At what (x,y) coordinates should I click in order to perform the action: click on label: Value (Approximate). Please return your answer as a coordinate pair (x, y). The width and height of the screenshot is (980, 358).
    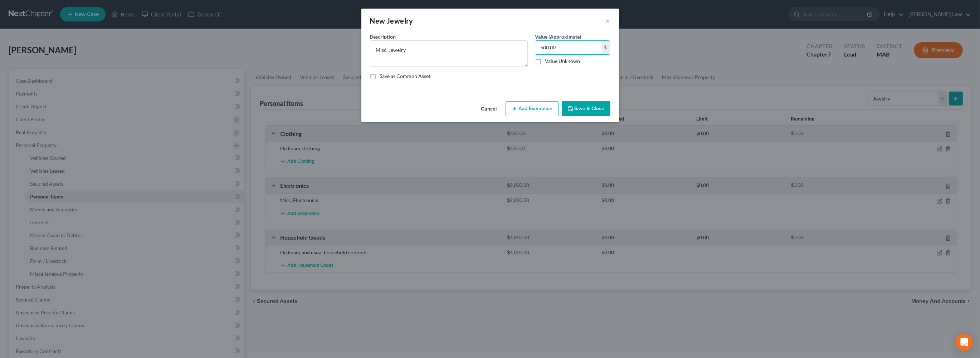
    Looking at the image, I should click on (558, 36).